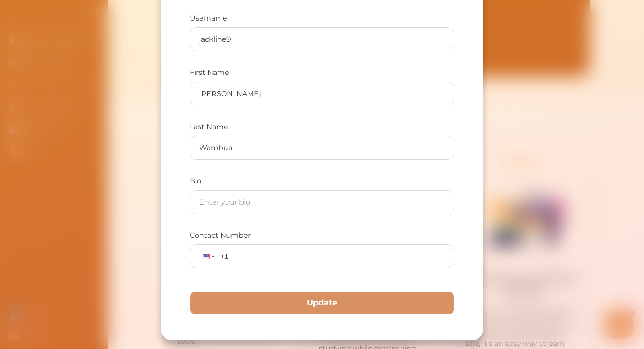 The width and height of the screenshot is (644, 349). What do you see at coordinates (322, 181) in the screenshot?
I see `p: Bio` at bounding box center [322, 181].